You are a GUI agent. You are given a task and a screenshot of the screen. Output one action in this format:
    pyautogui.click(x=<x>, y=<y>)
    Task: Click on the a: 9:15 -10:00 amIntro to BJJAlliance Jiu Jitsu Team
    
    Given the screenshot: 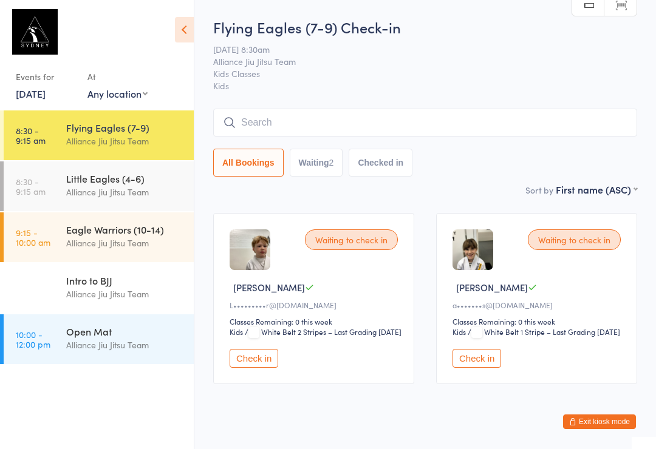 What is the action you would take?
    pyautogui.click(x=98, y=288)
    